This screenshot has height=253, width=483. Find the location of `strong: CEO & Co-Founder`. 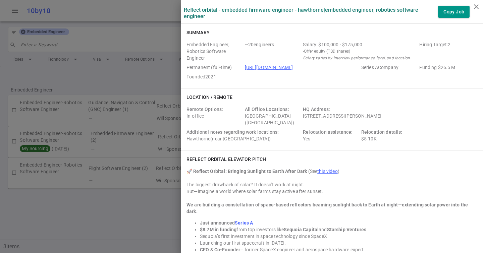

strong: CEO & Co-Founder is located at coordinates (220, 250).